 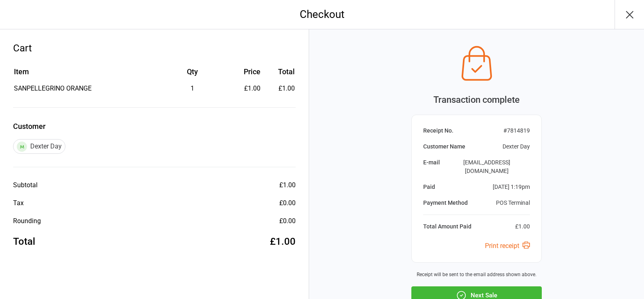 What do you see at coordinates (447, 226) in the screenshot?
I see `div: Total Amount Paid` at bounding box center [447, 226].